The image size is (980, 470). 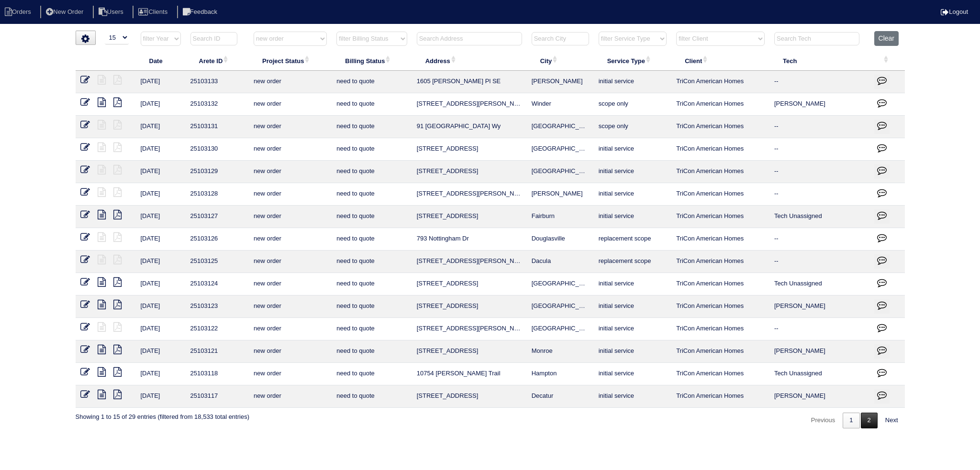 I want to click on li: Users, so click(x=112, y=12).